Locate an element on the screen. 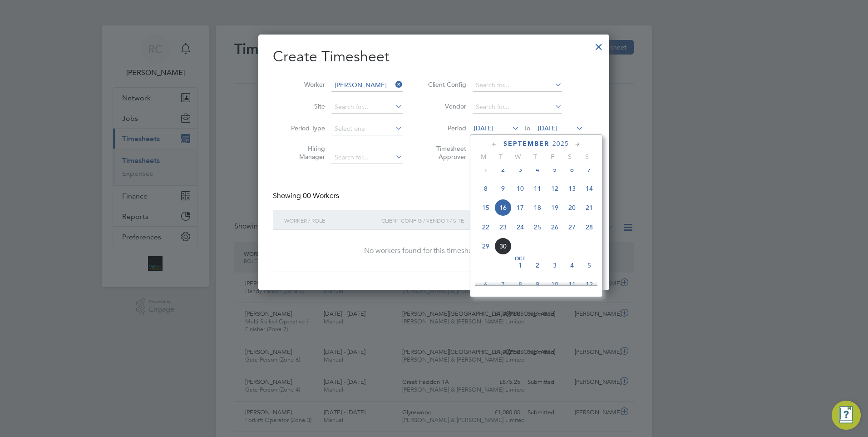  span: 19 is located at coordinates (555, 208).